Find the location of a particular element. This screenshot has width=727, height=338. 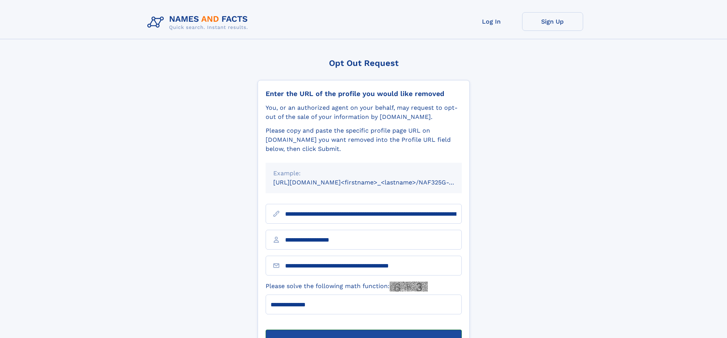

div: Opt Out Request is located at coordinates (364, 63).